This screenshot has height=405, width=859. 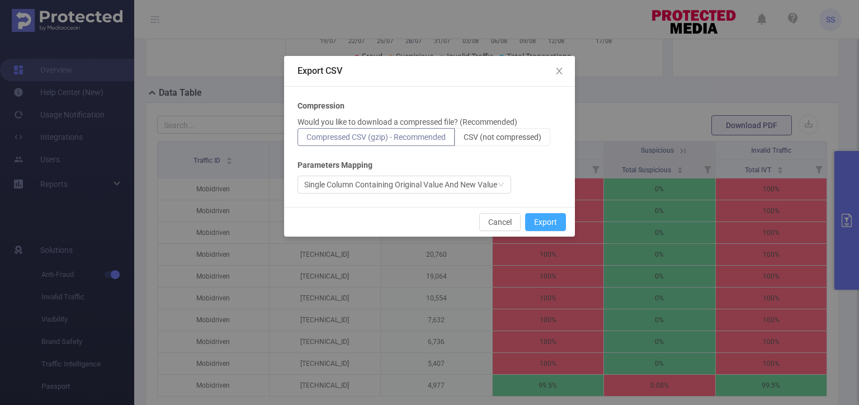 What do you see at coordinates (429, 71) in the screenshot?
I see `div: Export CSV` at bounding box center [429, 71].